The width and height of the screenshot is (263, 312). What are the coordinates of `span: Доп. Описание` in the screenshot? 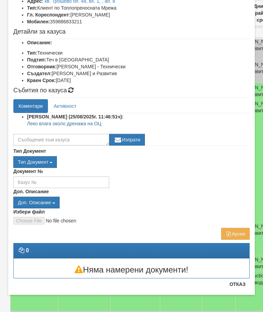 It's located at (34, 202).